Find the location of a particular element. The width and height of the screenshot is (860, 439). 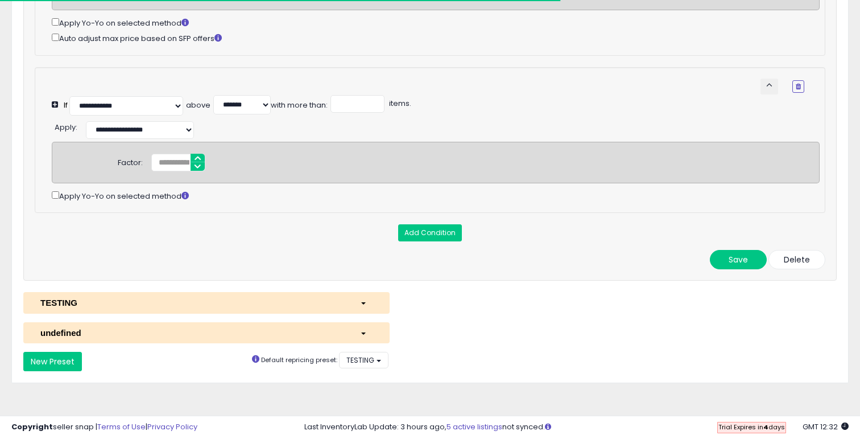

div: seller snap | | is located at coordinates (104, 427).